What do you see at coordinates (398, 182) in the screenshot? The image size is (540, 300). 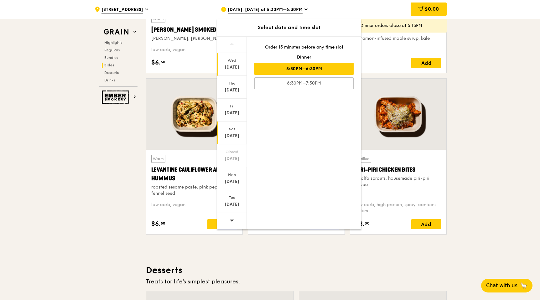 I see `div: alfalfa sprouts, housemade piri-piri sauce` at bounding box center [398, 182].